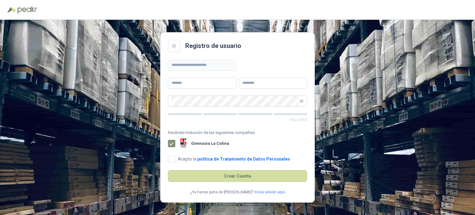  What do you see at coordinates (213, 46) in the screenshot?
I see `h2: Registro de usuario` at bounding box center [213, 46].